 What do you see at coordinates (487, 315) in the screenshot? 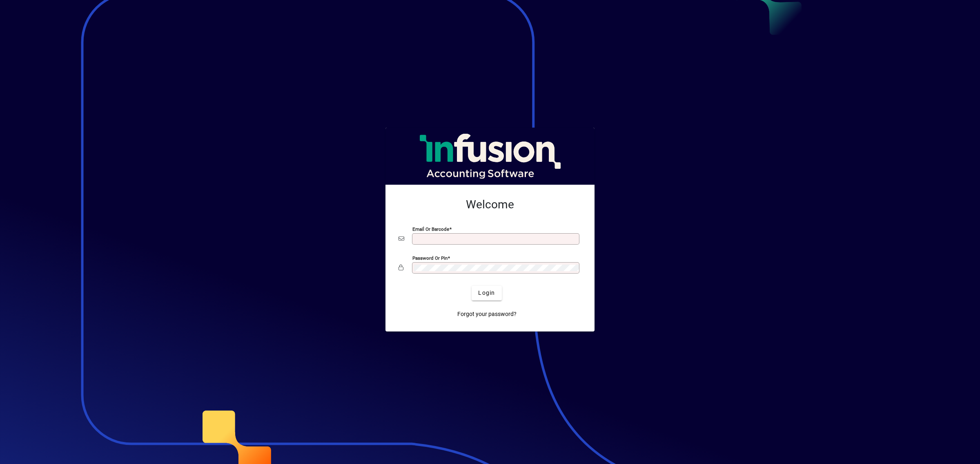
I see `a: Forgot your password?` at bounding box center [487, 315].